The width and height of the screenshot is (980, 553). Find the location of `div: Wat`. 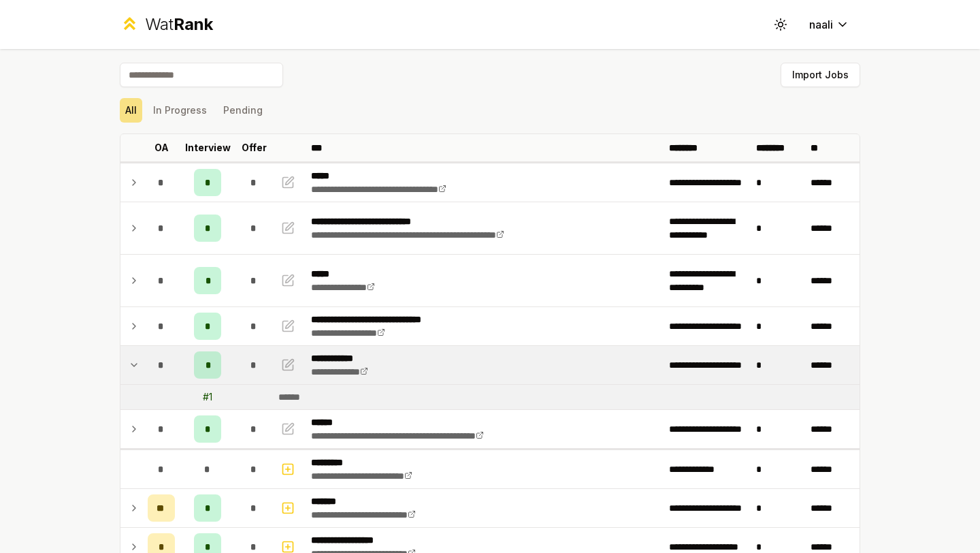

div: Wat is located at coordinates (179, 24).